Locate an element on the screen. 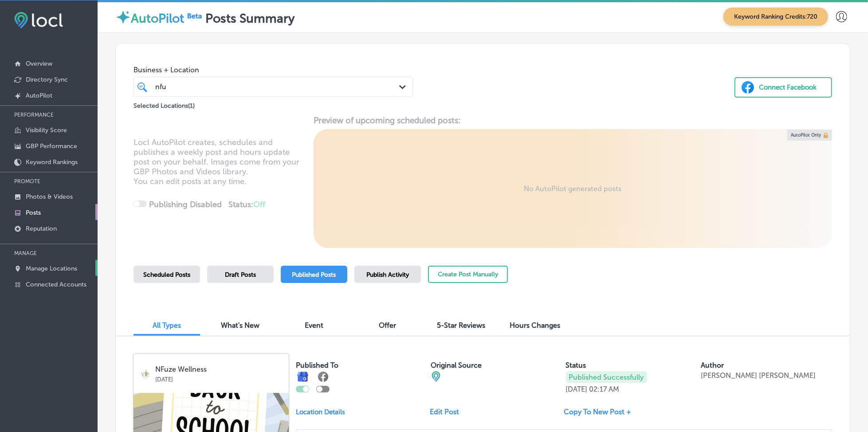 The width and height of the screenshot is (868, 432). span: Event is located at coordinates (314, 325).